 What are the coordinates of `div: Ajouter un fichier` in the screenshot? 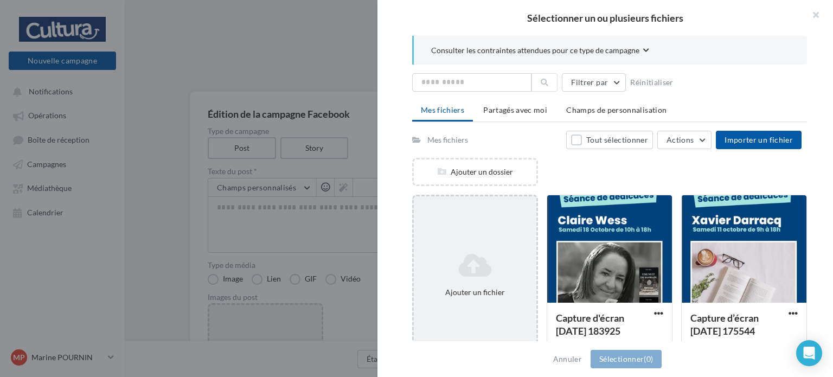 It's located at (475, 292).